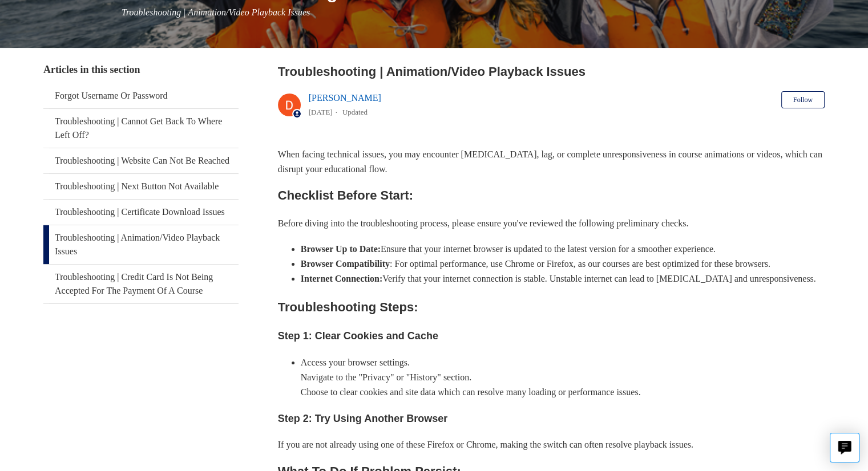 The image size is (868, 471). I want to click on li: Updated, so click(355, 112).